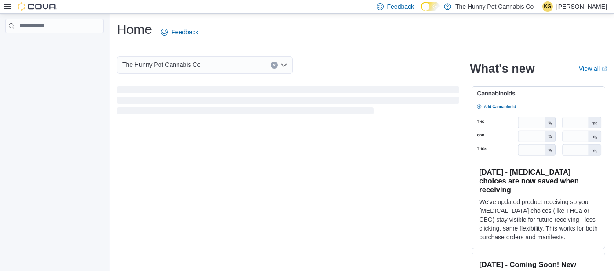 This screenshot has width=614, height=271. I want to click on div: Kelsey Gourdine, so click(548, 7).